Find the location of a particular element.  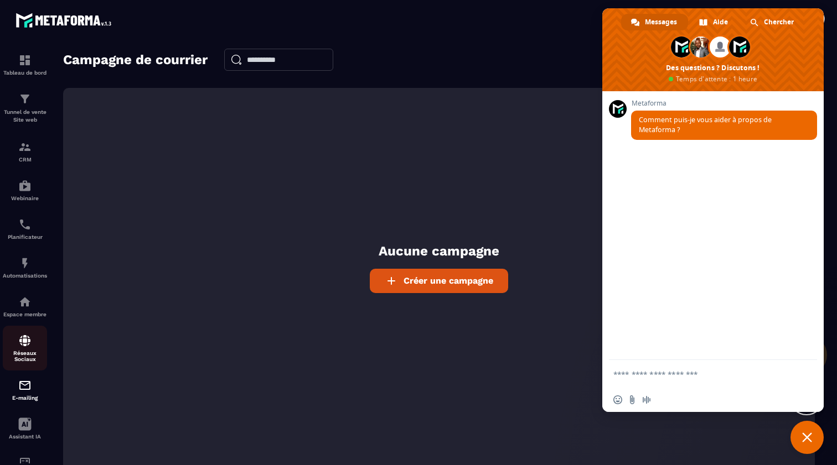

a: social-networksocial-networkRéseaux Sociaux is located at coordinates (25, 348).